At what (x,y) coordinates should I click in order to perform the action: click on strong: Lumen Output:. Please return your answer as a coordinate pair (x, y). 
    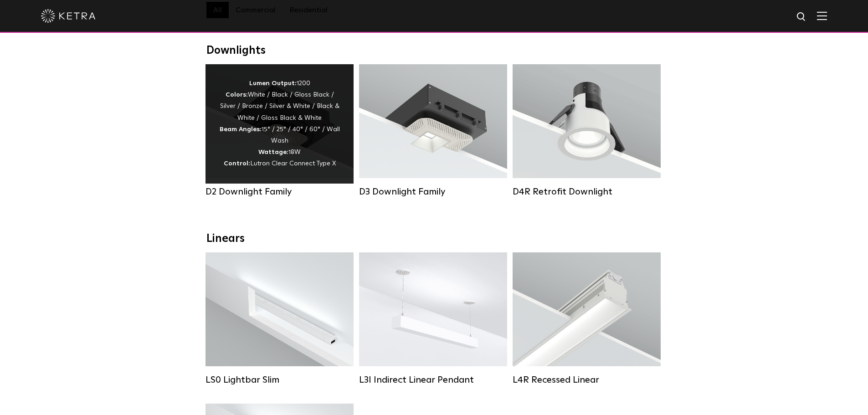
    Looking at the image, I should click on (273, 84).